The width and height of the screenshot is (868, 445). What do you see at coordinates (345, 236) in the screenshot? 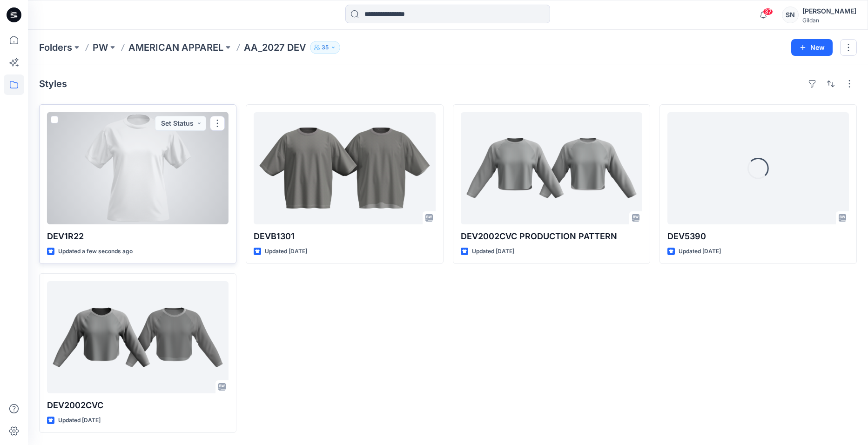
I see `p: DEVB1301` at bounding box center [345, 236].